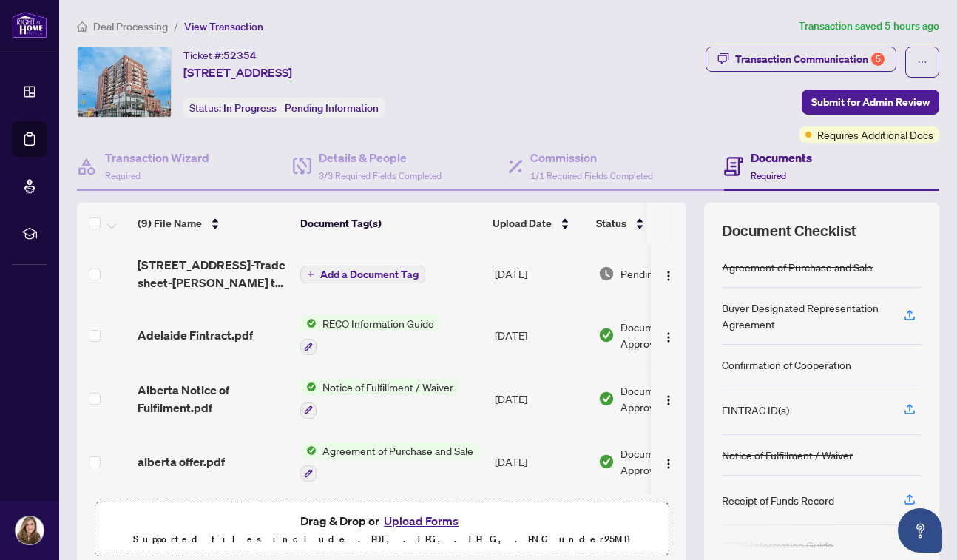  What do you see at coordinates (782, 158) in the screenshot?
I see `h4: Documents` at bounding box center [782, 158].